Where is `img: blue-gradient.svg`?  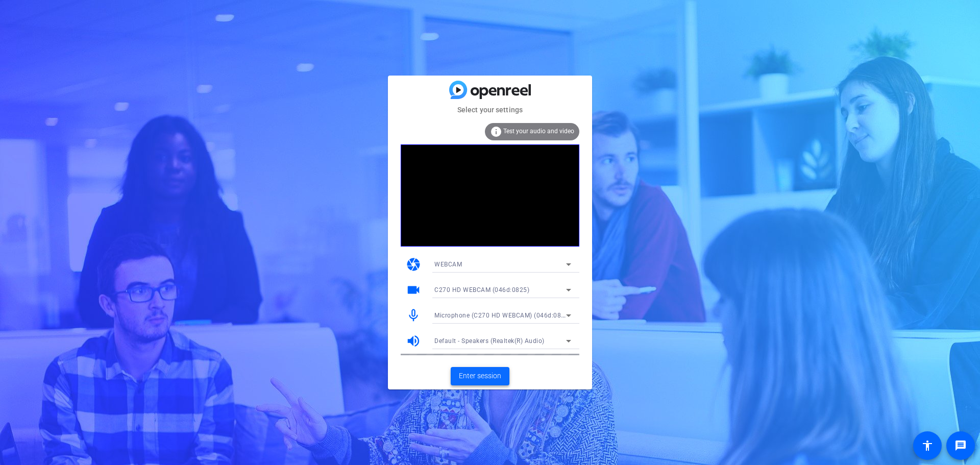 img: blue-gradient.svg is located at coordinates (490, 89).